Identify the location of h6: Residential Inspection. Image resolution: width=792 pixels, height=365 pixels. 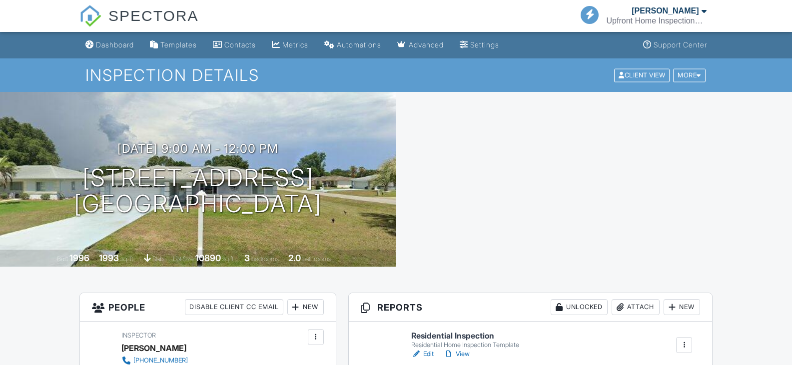
(465, 336).